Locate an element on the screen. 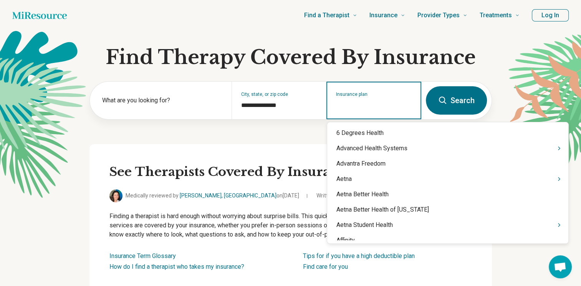 This screenshot has height=286, width=581. span: Medically reviewed by is located at coordinates (212, 196).